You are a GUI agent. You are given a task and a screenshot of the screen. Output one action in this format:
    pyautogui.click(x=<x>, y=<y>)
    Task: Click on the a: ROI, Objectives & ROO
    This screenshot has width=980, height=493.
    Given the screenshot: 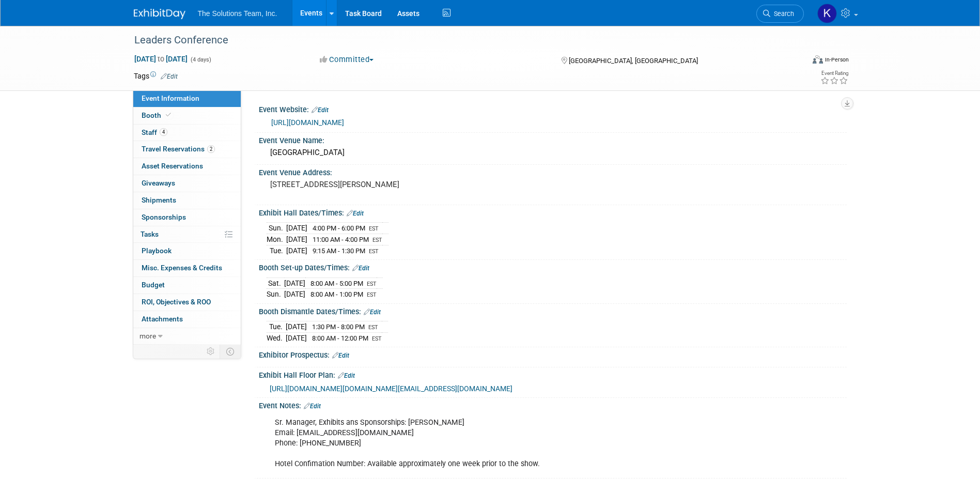 What is the action you would take?
    pyautogui.click(x=187, y=302)
    